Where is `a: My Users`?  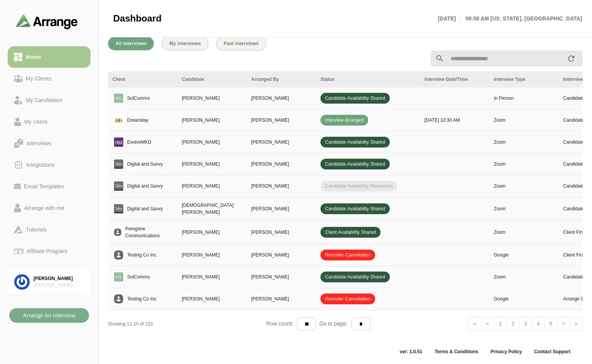
a: My Users is located at coordinates (49, 122).